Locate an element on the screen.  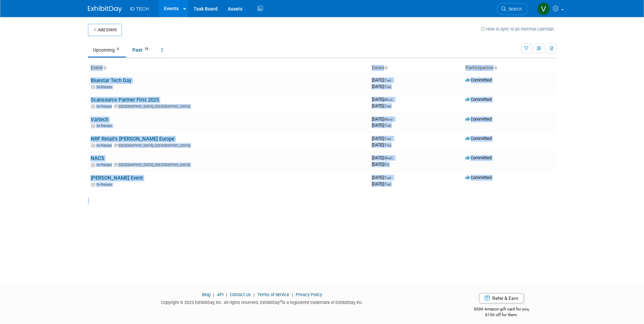
a: Contact Us is located at coordinates (240, 295).